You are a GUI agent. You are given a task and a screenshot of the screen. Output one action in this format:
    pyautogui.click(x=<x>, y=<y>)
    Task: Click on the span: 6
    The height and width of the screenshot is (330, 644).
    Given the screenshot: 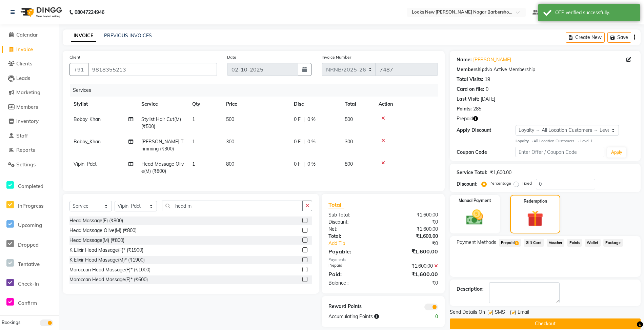 What is the action you would take?
    pyautogui.click(x=516, y=243)
    